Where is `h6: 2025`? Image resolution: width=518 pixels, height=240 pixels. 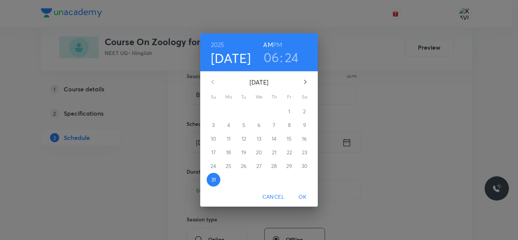 h6: 2025 is located at coordinates (218, 45).